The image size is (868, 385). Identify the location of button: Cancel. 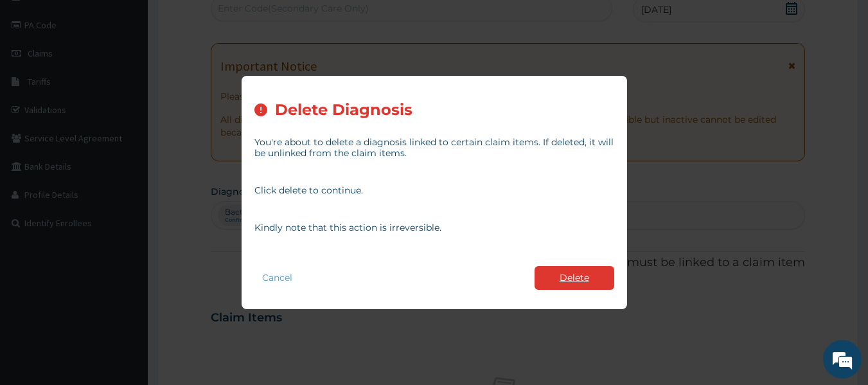
(277, 278).